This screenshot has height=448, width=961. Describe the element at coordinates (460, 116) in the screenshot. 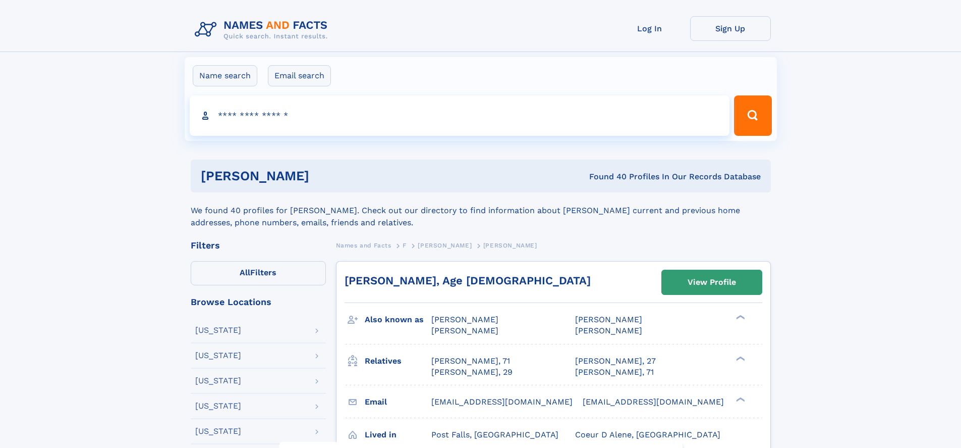

I see `input: search input` at that location.